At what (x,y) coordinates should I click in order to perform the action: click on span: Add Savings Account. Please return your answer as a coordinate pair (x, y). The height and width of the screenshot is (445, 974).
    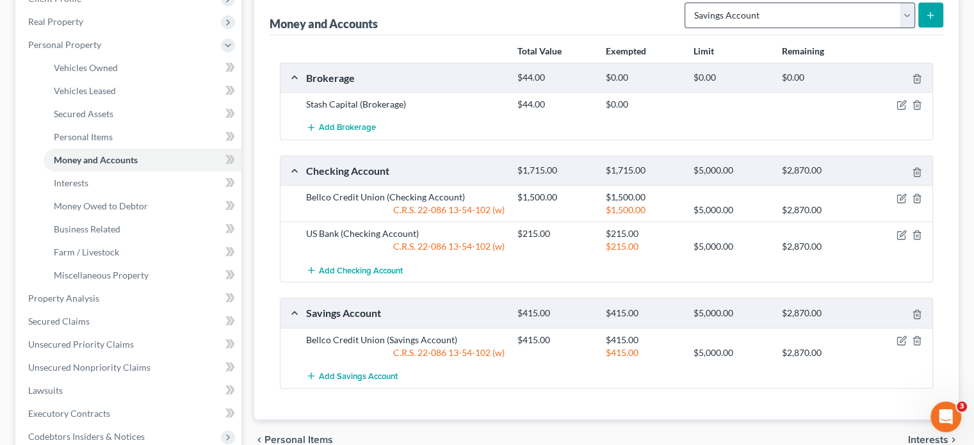
    Looking at the image, I should click on (358, 376).